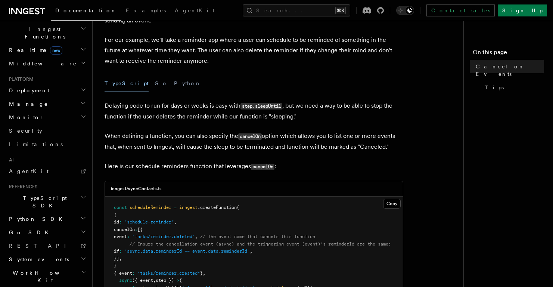  Describe the element at coordinates (123, 273) in the screenshot. I see `span: { event` at that location.